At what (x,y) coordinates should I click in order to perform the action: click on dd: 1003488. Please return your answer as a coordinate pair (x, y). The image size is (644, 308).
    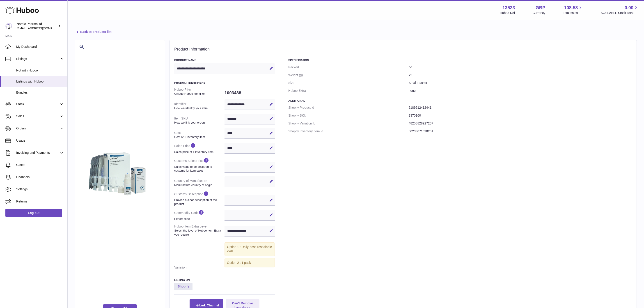
    Looking at the image, I should click on (250, 93).